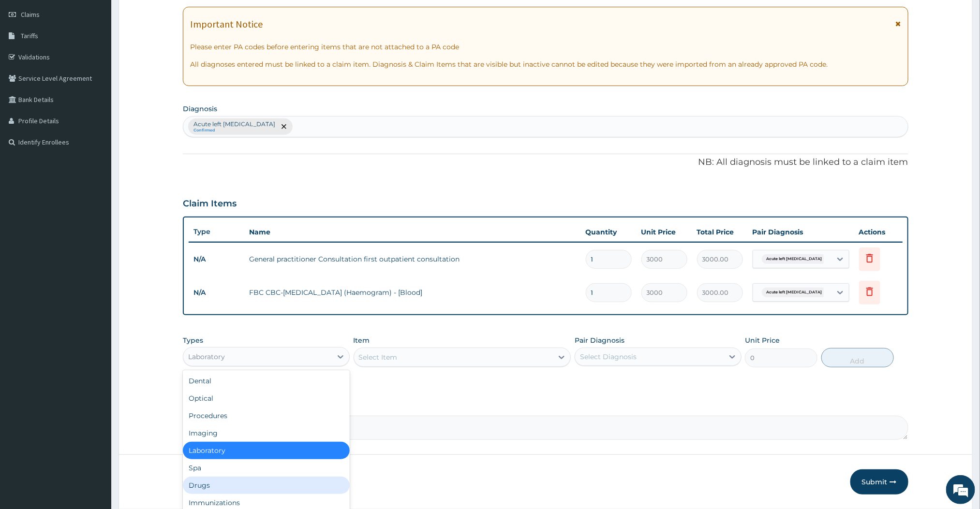  I want to click on th: Pair Diagnosis, so click(801, 232).